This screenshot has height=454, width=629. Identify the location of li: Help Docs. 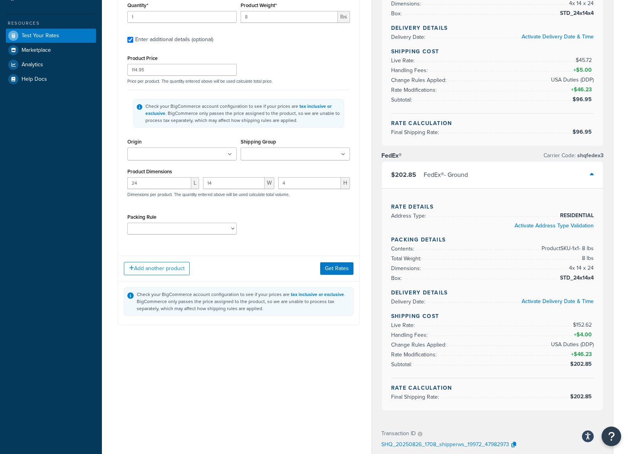
(51, 79).